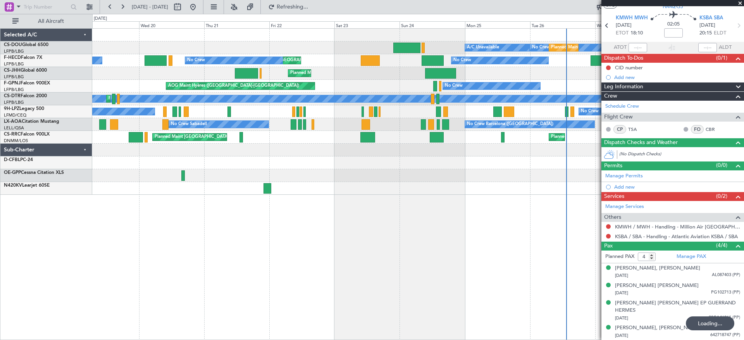 The height and width of the screenshot is (340, 744). I want to click on span: CS-RRC, so click(12, 134).